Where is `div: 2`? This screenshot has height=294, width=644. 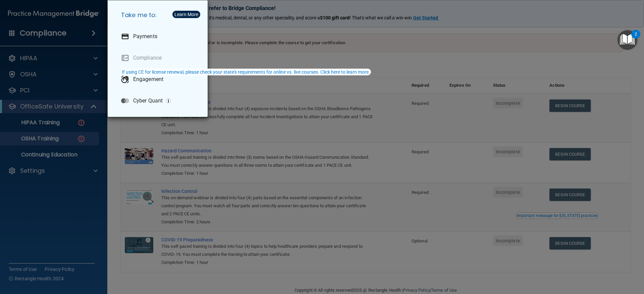
div: 2 is located at coordinates (636, 39).